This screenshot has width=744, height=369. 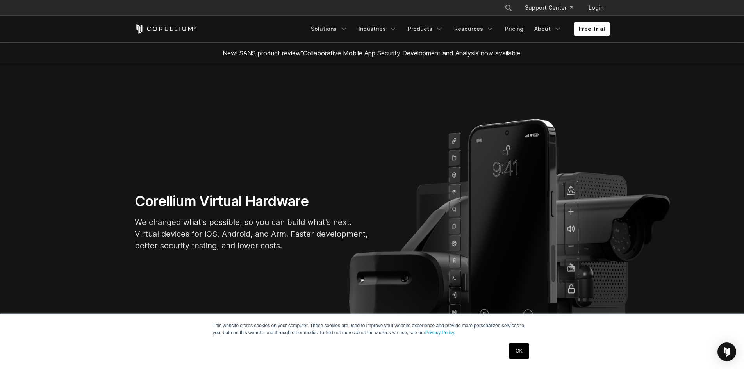 I want to click on a: Login, so click(x=596, y=8).